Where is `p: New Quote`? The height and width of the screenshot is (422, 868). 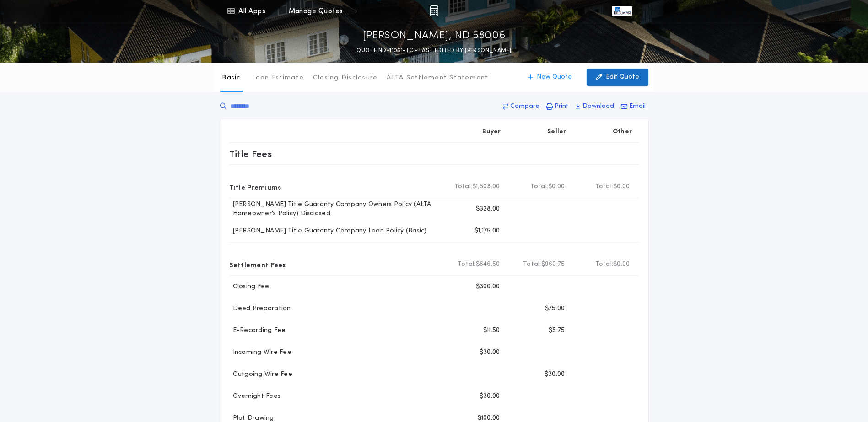
p: New Quote is located at coordinates (554, 77).